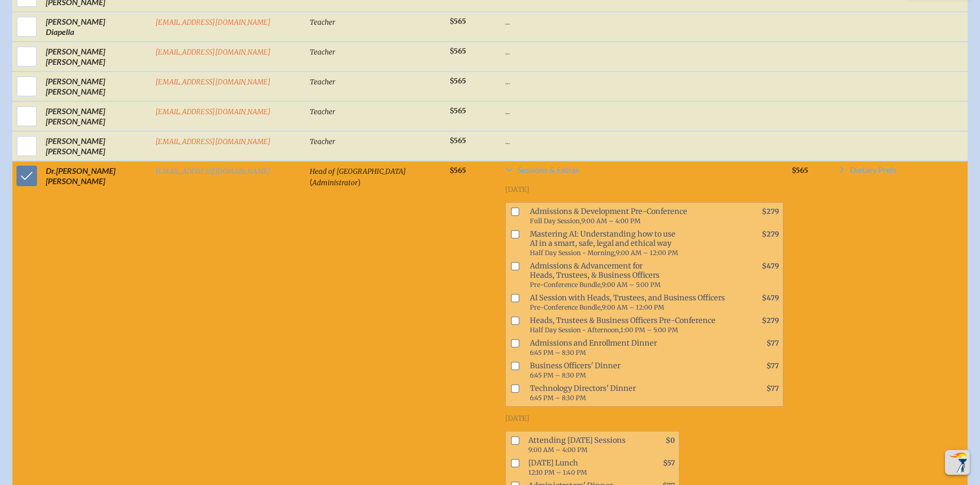  I want to click on span: Dietary Prefs, so click(872, 170).